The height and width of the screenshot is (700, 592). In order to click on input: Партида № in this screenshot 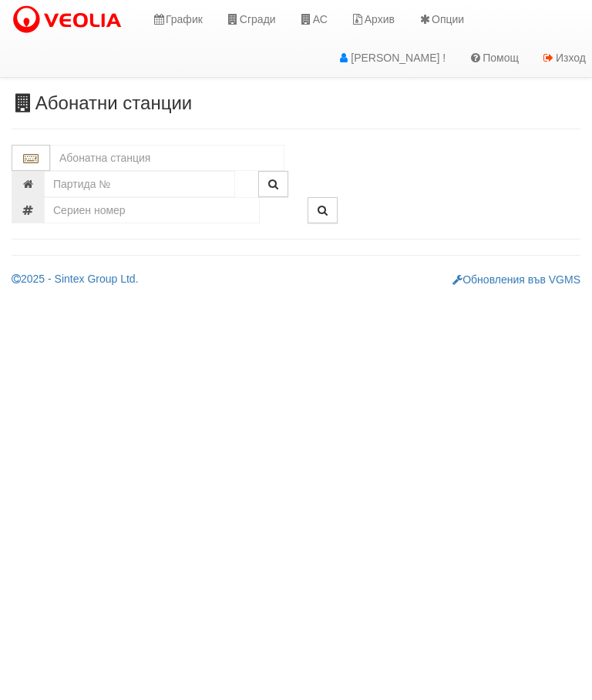, I will do `click(140, 184)`.